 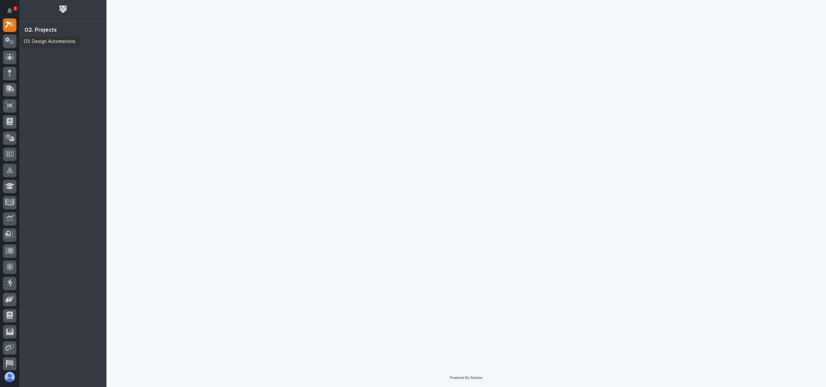 What do you see at coordinates (466, 378) in the screenshot?
I see `a: Powered By Stacker` at bounding box center [466, 378].